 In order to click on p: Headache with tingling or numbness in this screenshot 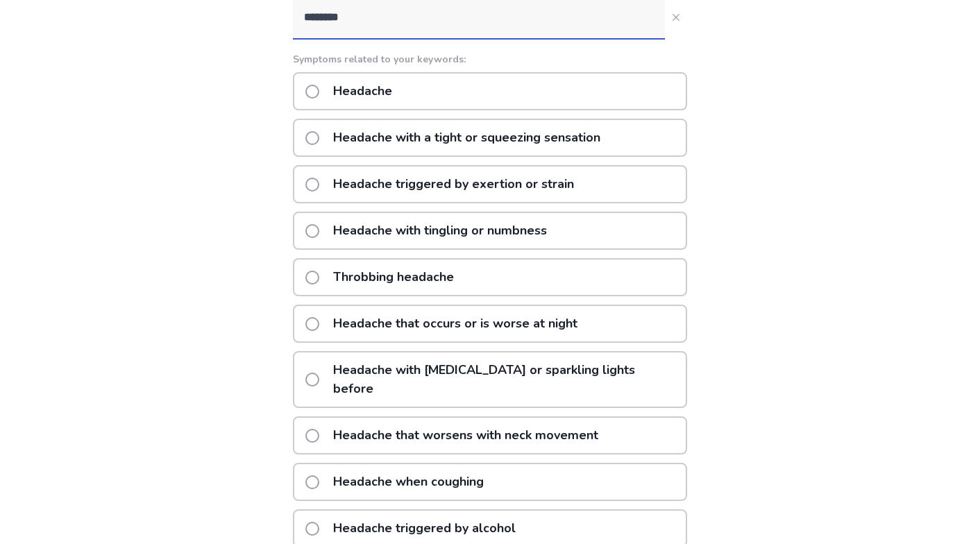, I will do `click(440, 231)`.